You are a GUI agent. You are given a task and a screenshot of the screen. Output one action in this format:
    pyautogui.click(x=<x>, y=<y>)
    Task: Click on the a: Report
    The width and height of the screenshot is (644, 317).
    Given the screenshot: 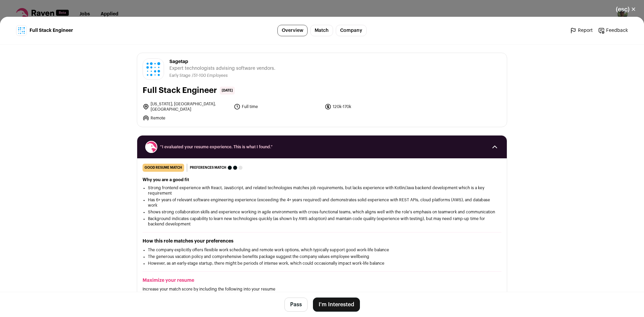 What is the action you would take?
    pyautogui.click(x=581, y=30)
    